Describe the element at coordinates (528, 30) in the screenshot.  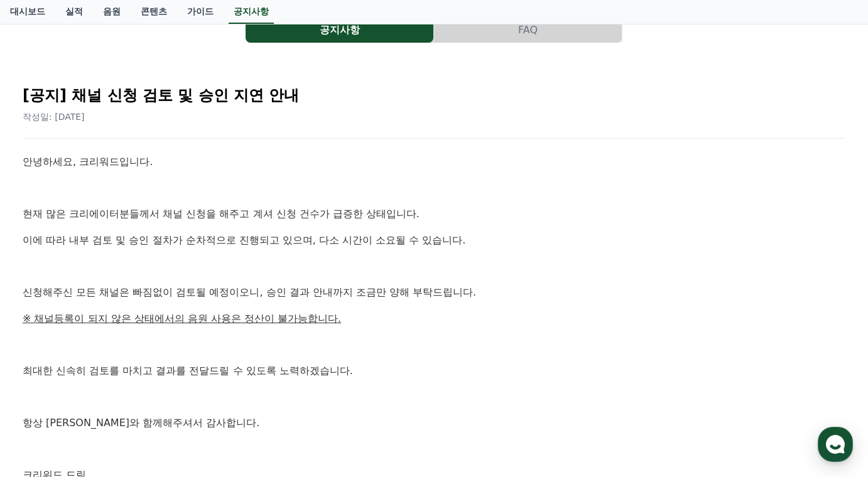
I see `a: FAQ` at that location.